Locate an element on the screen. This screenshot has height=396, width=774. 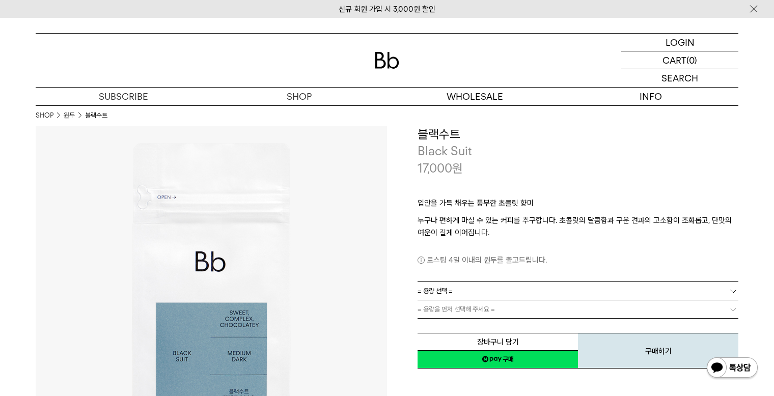
a: CART (0) is located at coordinates (680, 60).